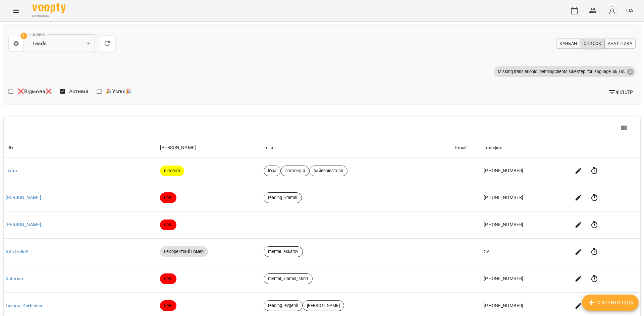 Image resolution: width=644 pixels, height=316 pixels. I want to click on span: некоректний номер, so click(184, 252).